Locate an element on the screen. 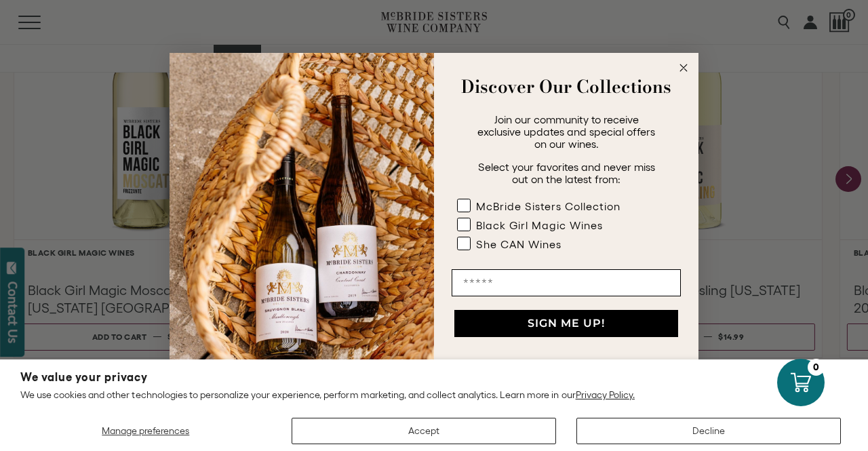  button: Close dialog is located at coordinates (683, 68).